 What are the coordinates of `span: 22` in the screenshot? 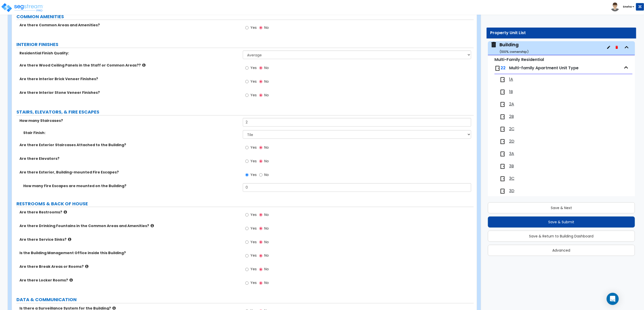 It's located at (503, 68).